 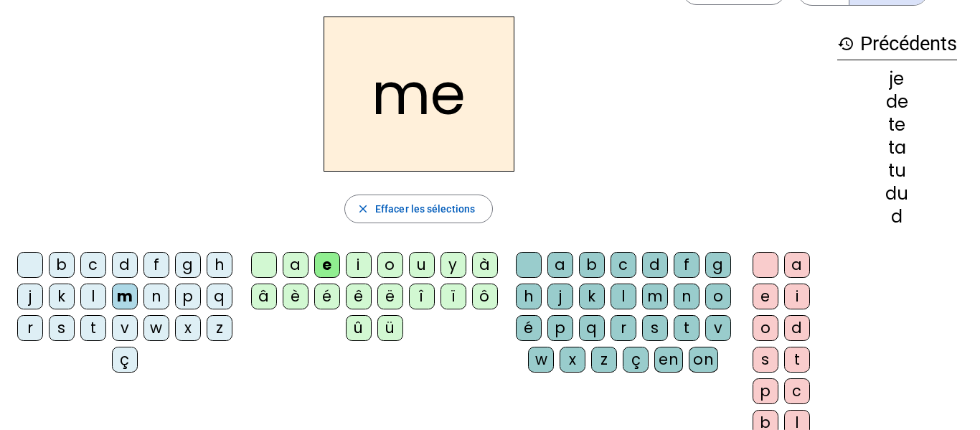 What do you see at coordinates (419, 209) in the screenshot?
I see `button: Effacer les sélections` at bounding box center [419, 209].